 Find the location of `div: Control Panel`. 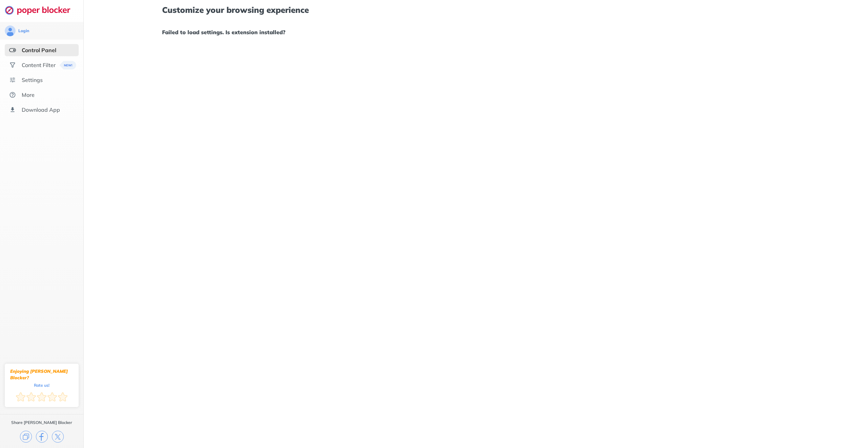

div: Control Panel is located at coordinates (39, 50).